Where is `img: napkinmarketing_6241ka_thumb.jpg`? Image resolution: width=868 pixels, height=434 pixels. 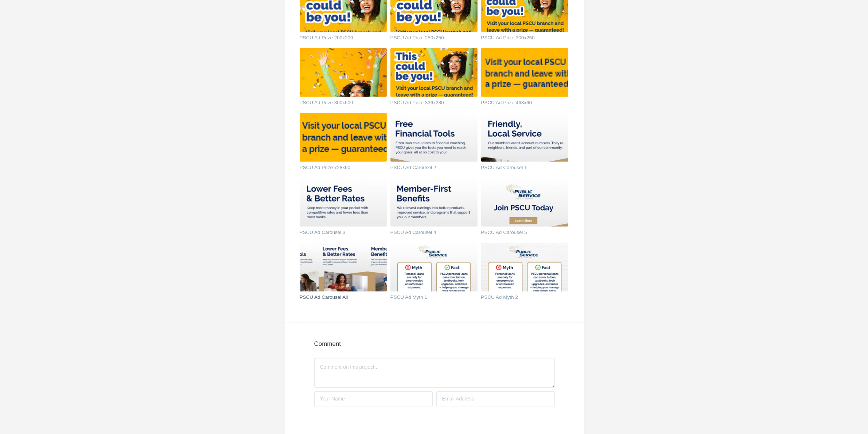
img: napkinmarketing_6241ka_thumb.jpg is located at coordinates (434, 73).